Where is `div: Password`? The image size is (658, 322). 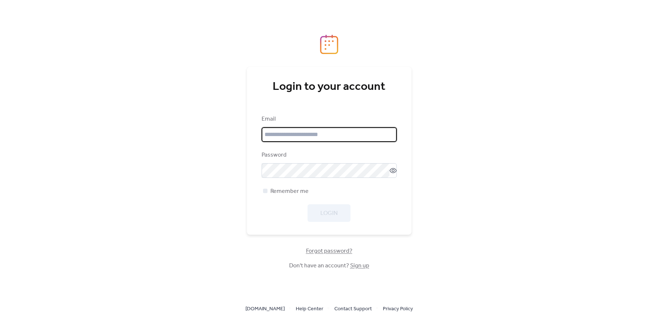
div: Password is located at coordinates (328, 155).